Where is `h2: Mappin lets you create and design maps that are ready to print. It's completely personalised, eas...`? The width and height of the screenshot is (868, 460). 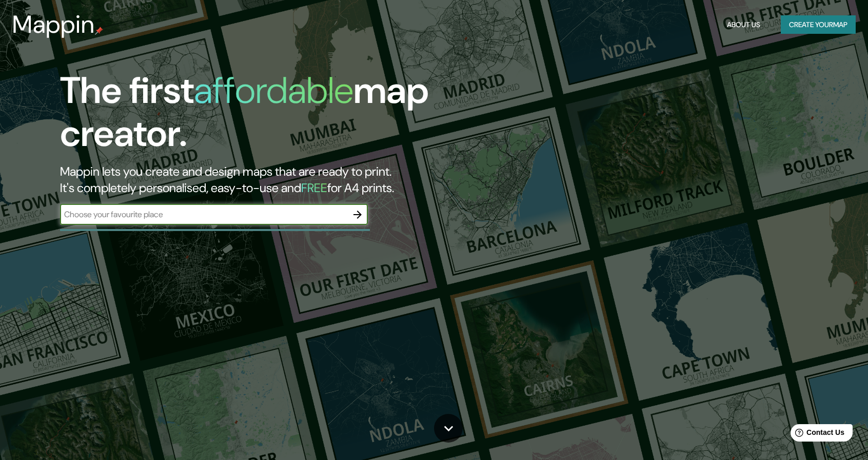 h2: Mappin lets you create and design maps that are ready to print. It's completely personalised, eas... is located at coordinates (277, 180).